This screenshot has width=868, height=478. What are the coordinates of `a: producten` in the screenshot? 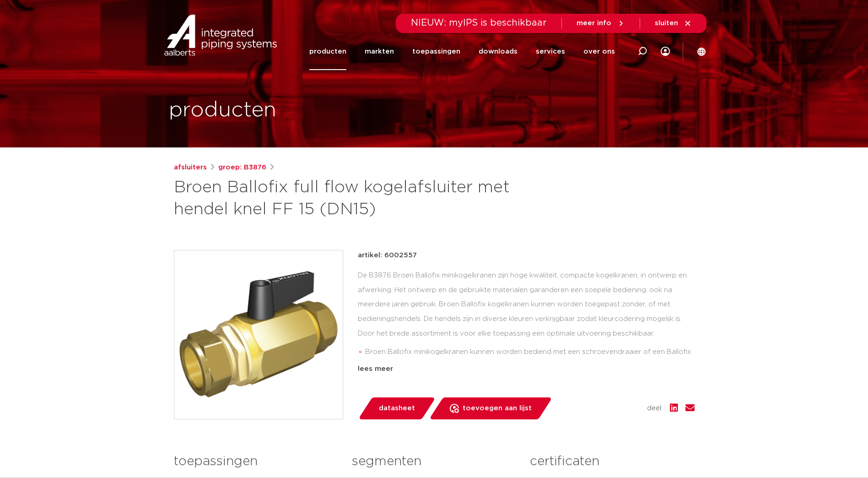 It's located at (327, 51).